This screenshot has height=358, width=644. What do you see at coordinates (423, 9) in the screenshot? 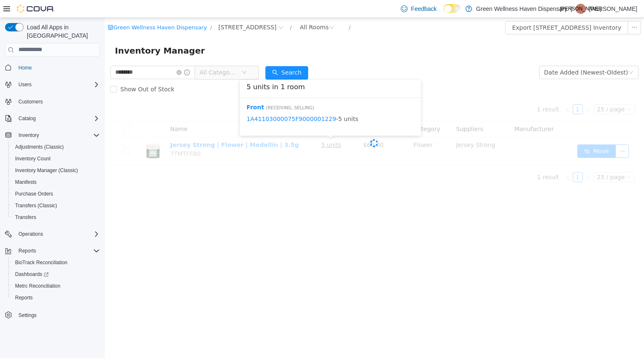
I see `span: Feedback` at bounding box center [423, 9].